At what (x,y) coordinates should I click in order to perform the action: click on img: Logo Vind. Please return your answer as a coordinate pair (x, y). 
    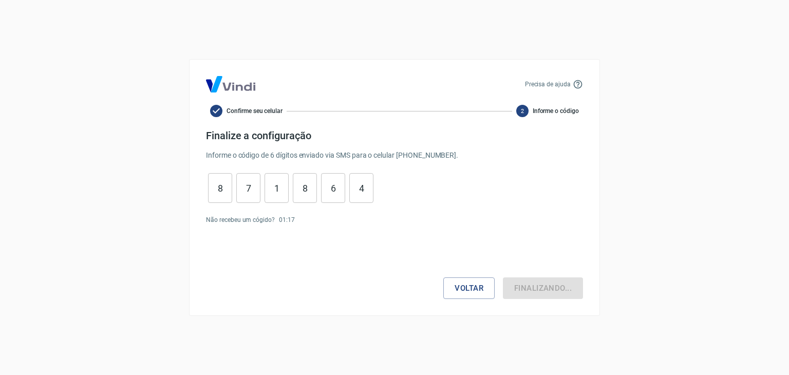
    Looking at the image, I should click on (231, 84).